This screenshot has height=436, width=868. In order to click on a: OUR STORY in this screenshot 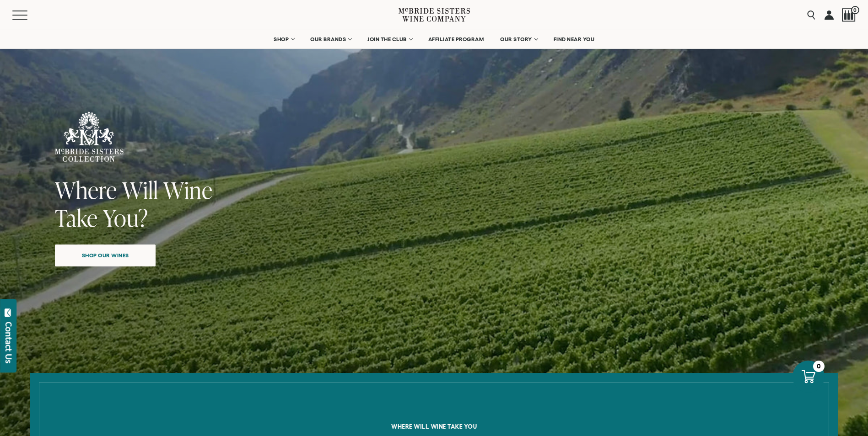, I will do `click(518, 40)`.